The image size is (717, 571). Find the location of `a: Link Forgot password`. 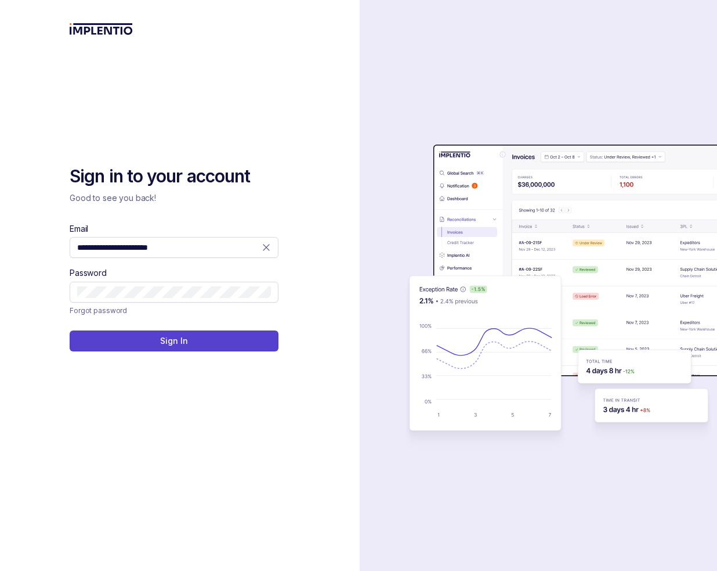

a: Link Forgot password is located at coordinates (98, 311).